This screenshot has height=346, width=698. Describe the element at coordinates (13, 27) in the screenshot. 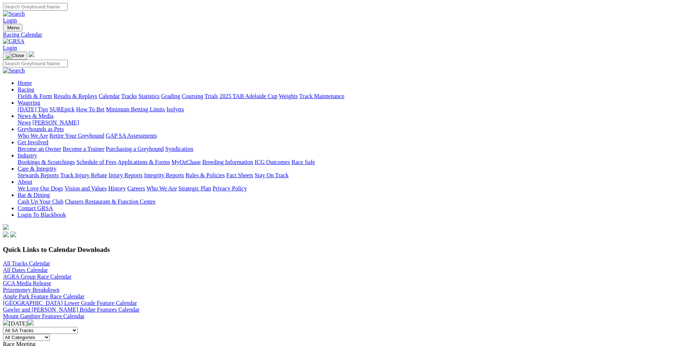

I see `span: Menu` at that location.